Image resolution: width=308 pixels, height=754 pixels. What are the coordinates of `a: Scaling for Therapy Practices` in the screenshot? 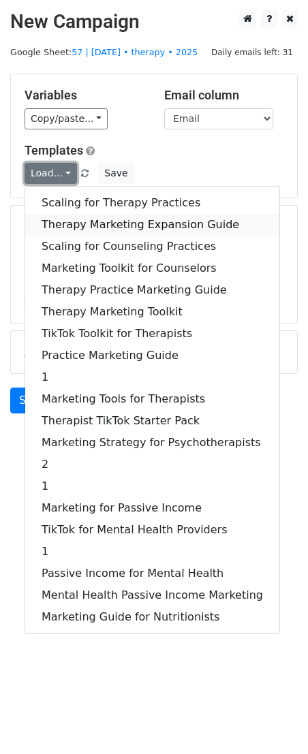 It's located at (152, 203).